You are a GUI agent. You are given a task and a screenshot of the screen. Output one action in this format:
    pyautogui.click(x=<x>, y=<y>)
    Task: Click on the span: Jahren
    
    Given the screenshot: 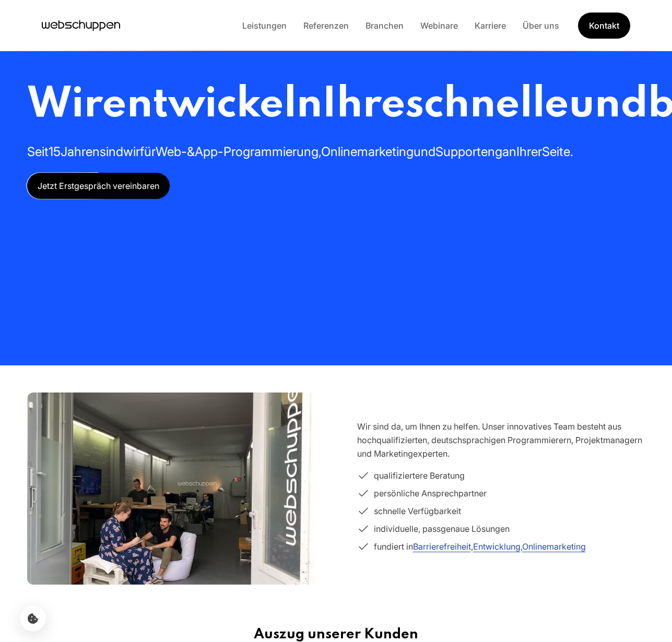 What is the action you would take?
    pyautogui.click(x=80, y=151)
    